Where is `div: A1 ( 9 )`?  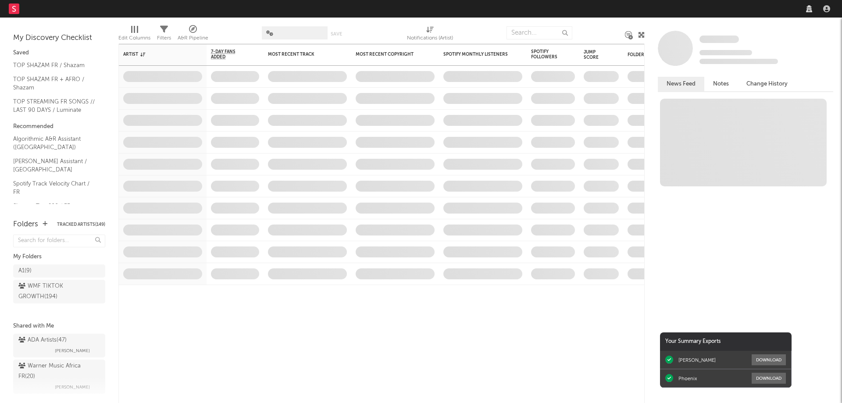 div: A1 ( 9 ) is located at coordinates (25, 271).